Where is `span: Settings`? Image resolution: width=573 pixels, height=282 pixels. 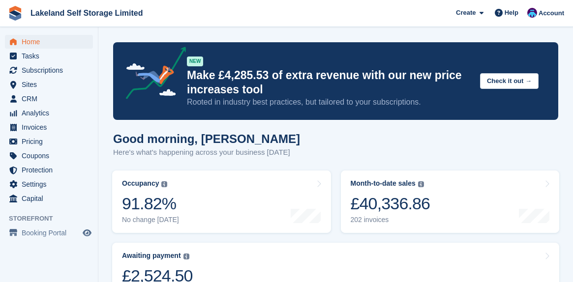
span: Settings is located at coordinates (51, 184).